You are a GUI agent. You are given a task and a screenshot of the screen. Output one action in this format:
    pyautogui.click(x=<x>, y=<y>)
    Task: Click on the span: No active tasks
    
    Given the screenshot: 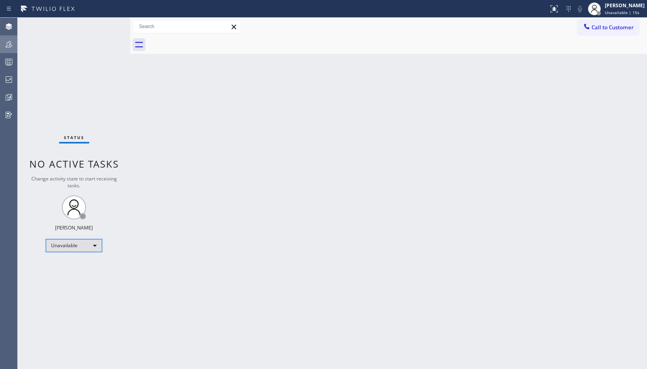 What is the action you would take?
    pyautogui.click(x=74, y=163)
    